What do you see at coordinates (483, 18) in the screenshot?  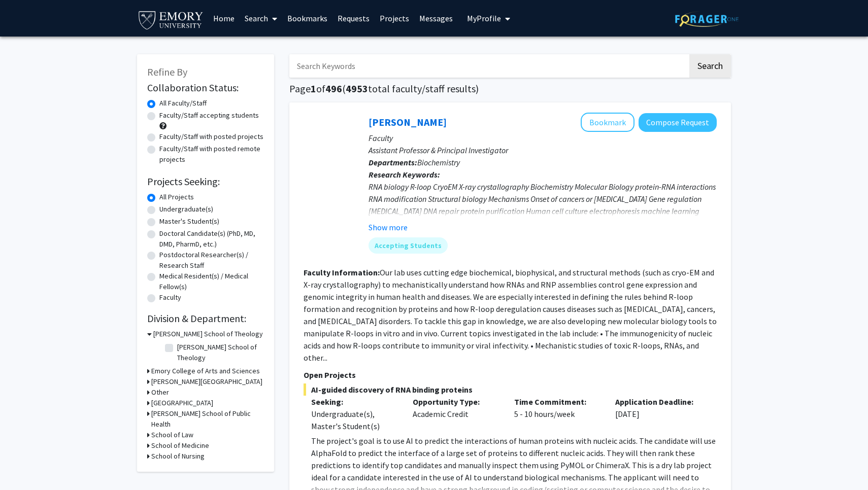 I see `span: My Profile` at bounding box center [483, 18].